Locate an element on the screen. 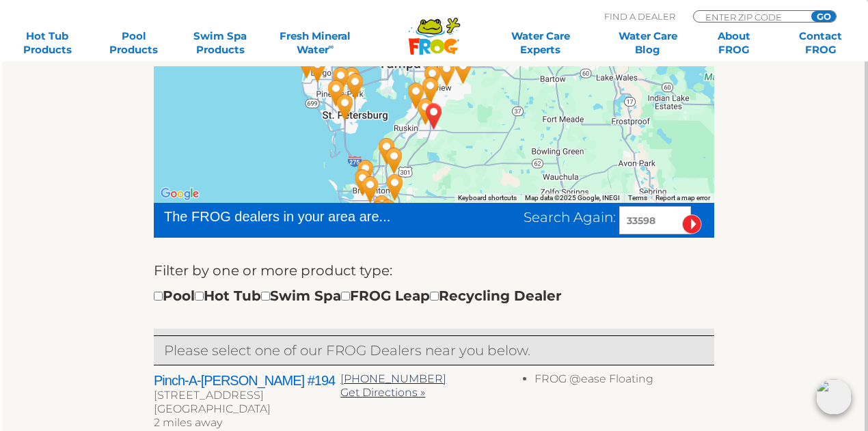 Image resolution: width=868 pixels, height=431 pixels. p: Please select one of our FROG Dealers near you below. is located at coordinates (434, 351).